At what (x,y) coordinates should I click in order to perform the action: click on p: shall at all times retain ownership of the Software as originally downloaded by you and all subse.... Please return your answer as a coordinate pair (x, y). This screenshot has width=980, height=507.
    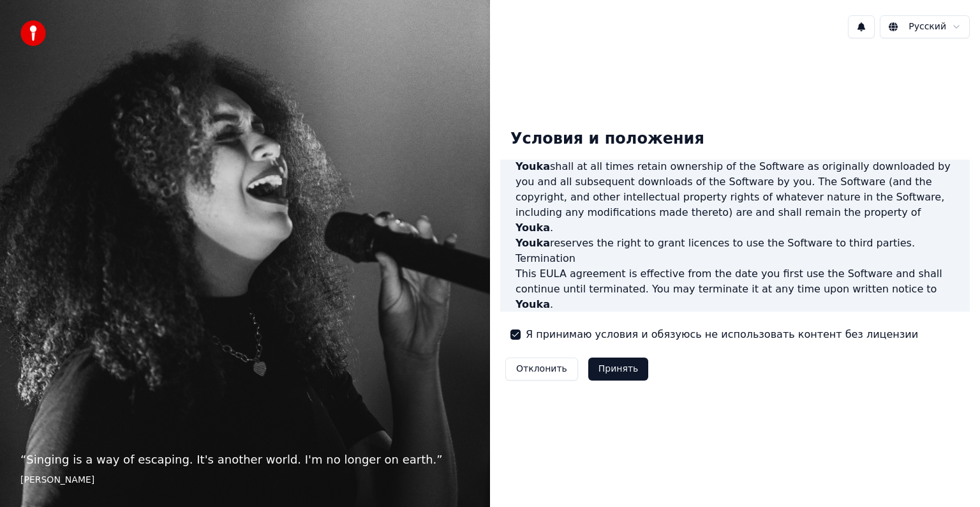
    Looking at the image, I should click on (735, 197).